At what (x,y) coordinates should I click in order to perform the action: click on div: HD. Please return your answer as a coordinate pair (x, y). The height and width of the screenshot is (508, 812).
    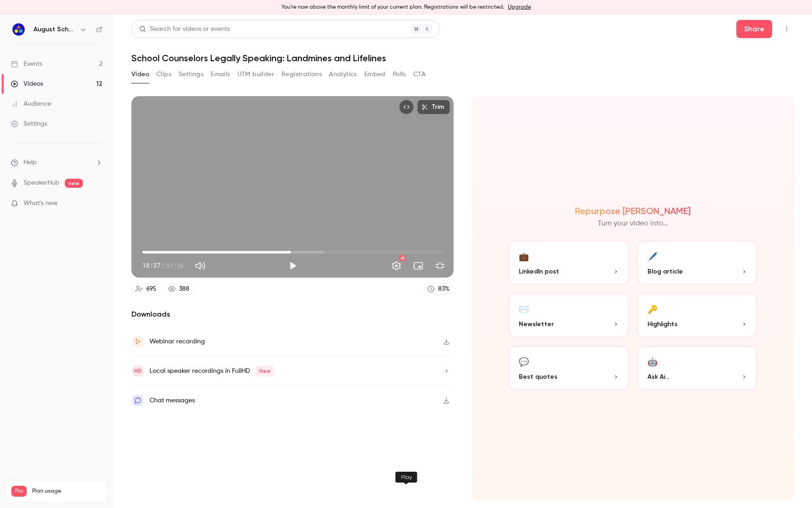
    Looking at the image, I should click on (403, 258).